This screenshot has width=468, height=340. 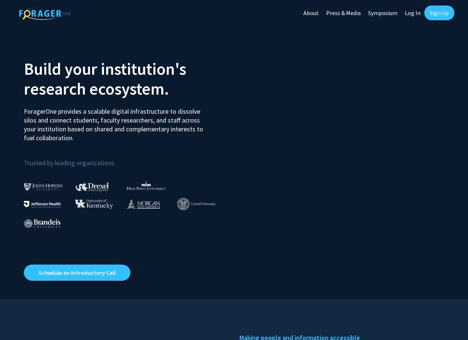 I want to click on a: Sign Up, so click(x=440, y=13).